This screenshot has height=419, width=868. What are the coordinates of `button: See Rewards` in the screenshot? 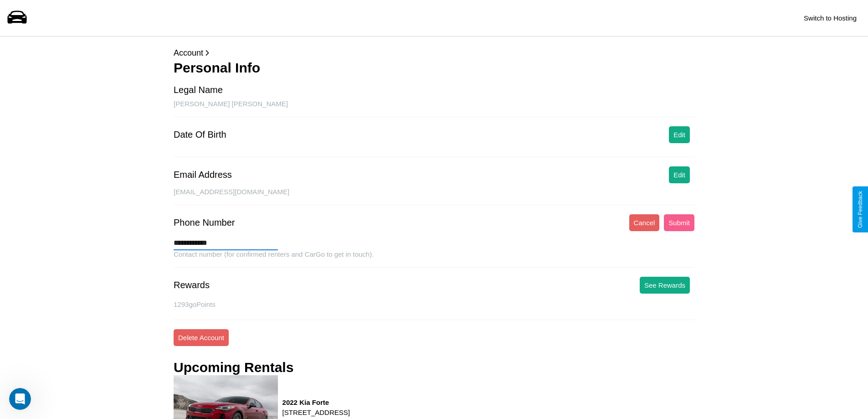 It's located at (665, 285).